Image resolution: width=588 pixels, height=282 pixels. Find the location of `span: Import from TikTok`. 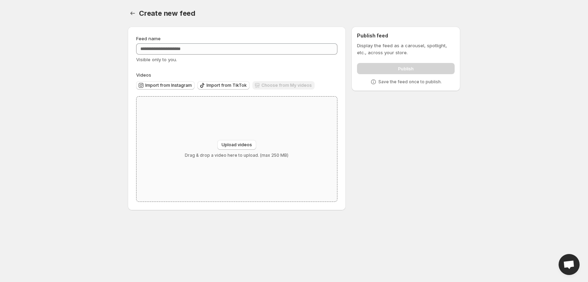

span: Import from TikTok is located at coordinates (226, 85).